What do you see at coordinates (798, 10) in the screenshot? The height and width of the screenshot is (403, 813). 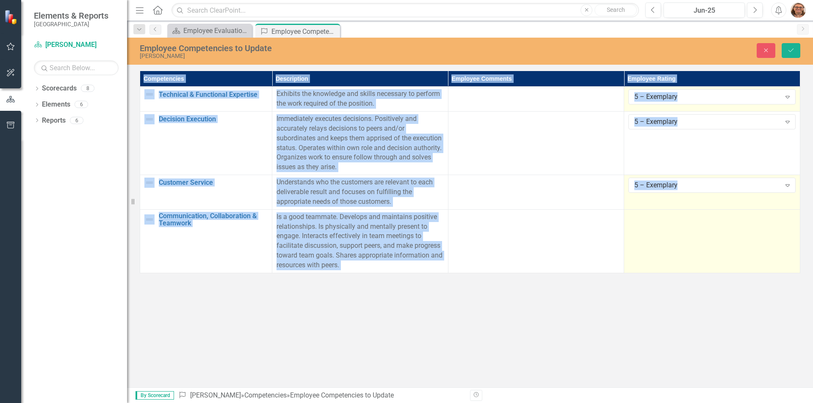 I see `button: Ashley Akerlund` at bounding box center [798, 10].